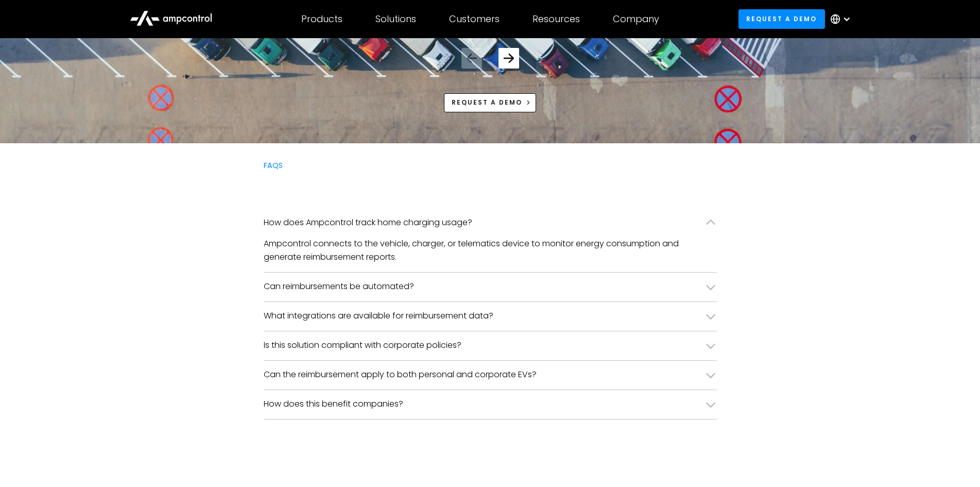 Image resolution: width=980 pixels, height=487 pixels. What do you see at coordinates (401, 375) in the screenshot?
I see `div: Can the reimbursement apply to both personal and corporate EVs?` at bounding box center [401, 375].